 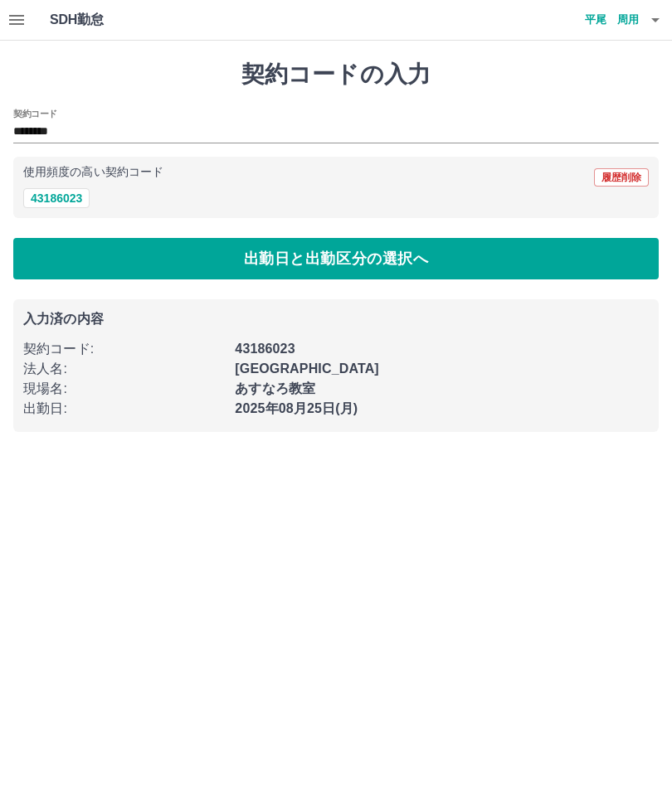 What do you see at coordinates (123, 409) in the screenshot?
I see `p: 出勤日 :` at bounding box center [123, 409].